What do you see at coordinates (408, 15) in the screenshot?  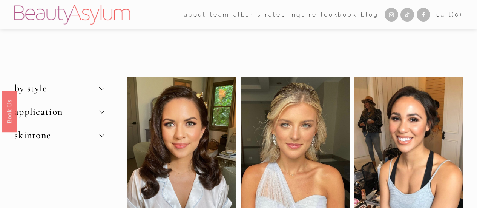 I see `a: TikTok` at bounding box center [408, 15].